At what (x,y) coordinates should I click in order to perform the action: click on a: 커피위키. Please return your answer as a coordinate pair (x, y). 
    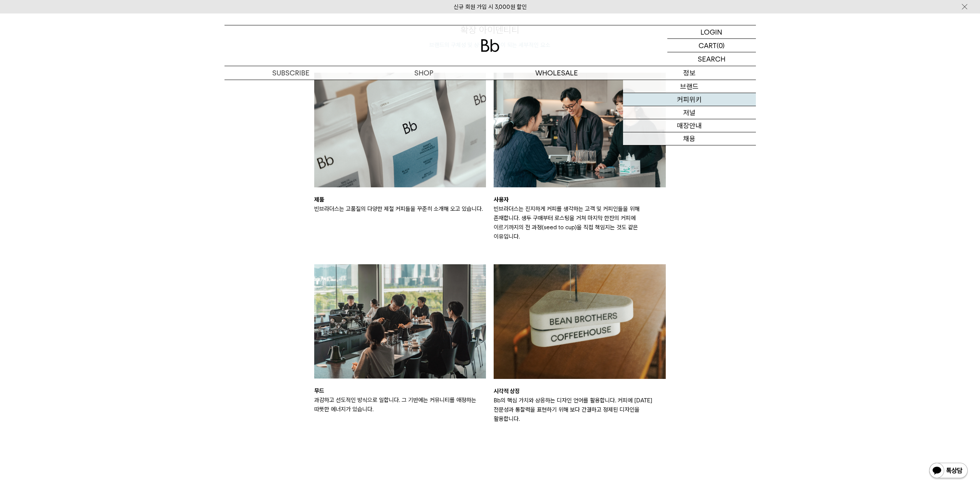
    Looking at the image, I should click on (689, 100).